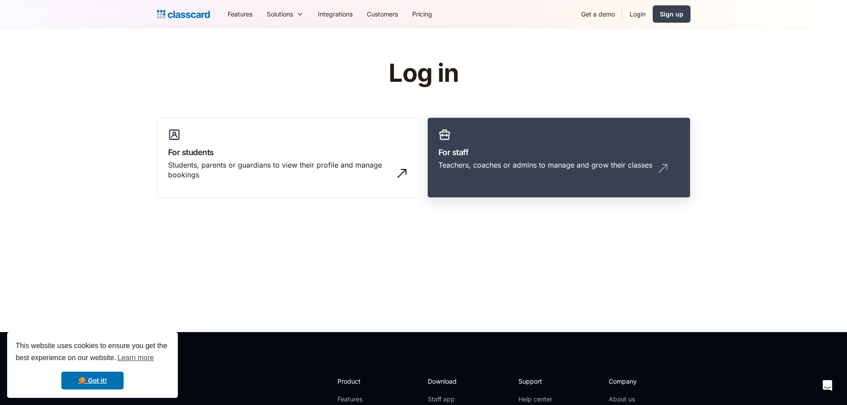  Describe the element at coordinates (92, 365) in the screenshot. I see `div: cookieconsent` at that location.